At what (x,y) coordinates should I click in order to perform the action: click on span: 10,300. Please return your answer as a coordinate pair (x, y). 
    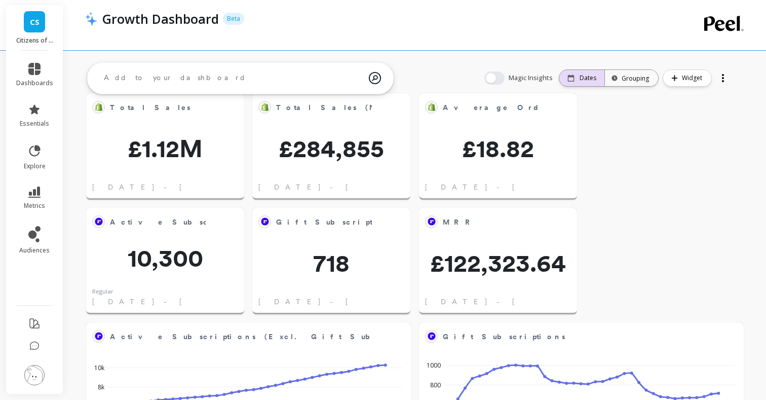
    Looking at the image, I should click on (165, 258).